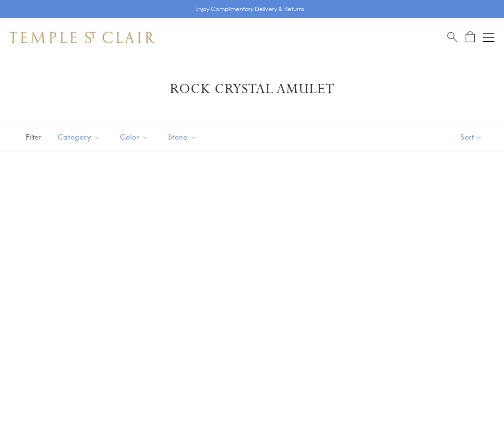 This screenshot has height=426, width=504. Describe the element at coordinates (184, 137) in the screenshot. I see `span: Stone` at that location.